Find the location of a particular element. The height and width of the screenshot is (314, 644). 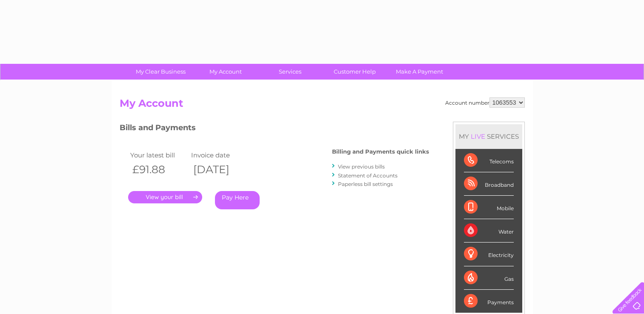

div: Telecoms is located at coordinates (489, 161).